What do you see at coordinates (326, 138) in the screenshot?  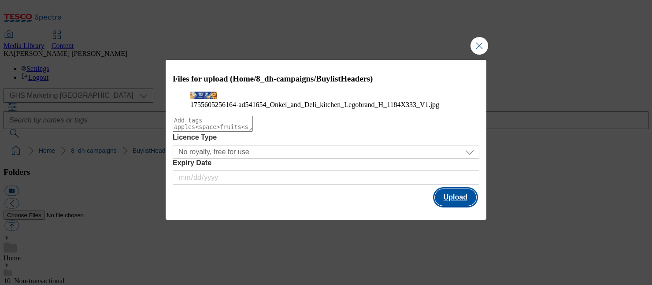 I see `label: Licence Type` at bounding box center [326, 138].